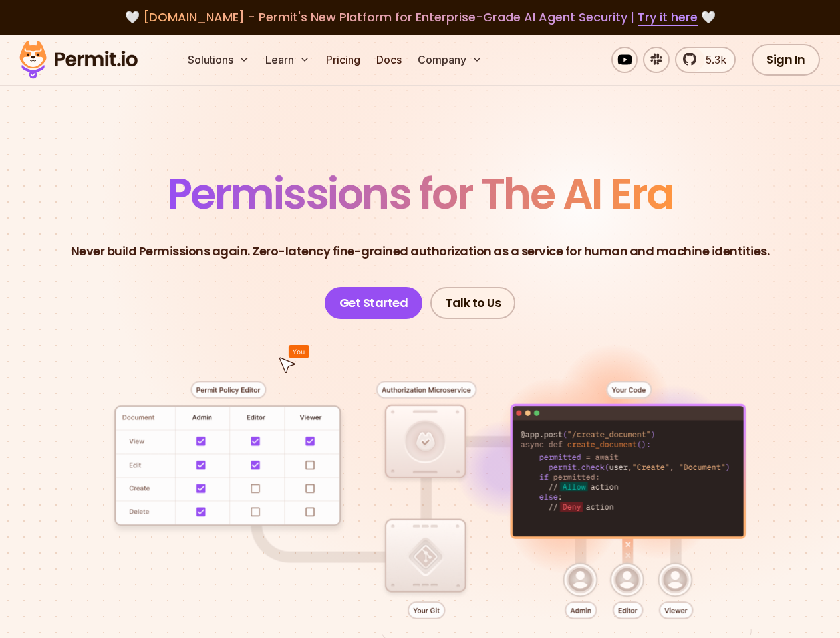 The image size is (840, 638). Describe the element at coordinates (420, 251) in the screenshot. I see `p: Never build Permissions again. Zero-latency fine-grained authorization as a service for human and...` at that location.